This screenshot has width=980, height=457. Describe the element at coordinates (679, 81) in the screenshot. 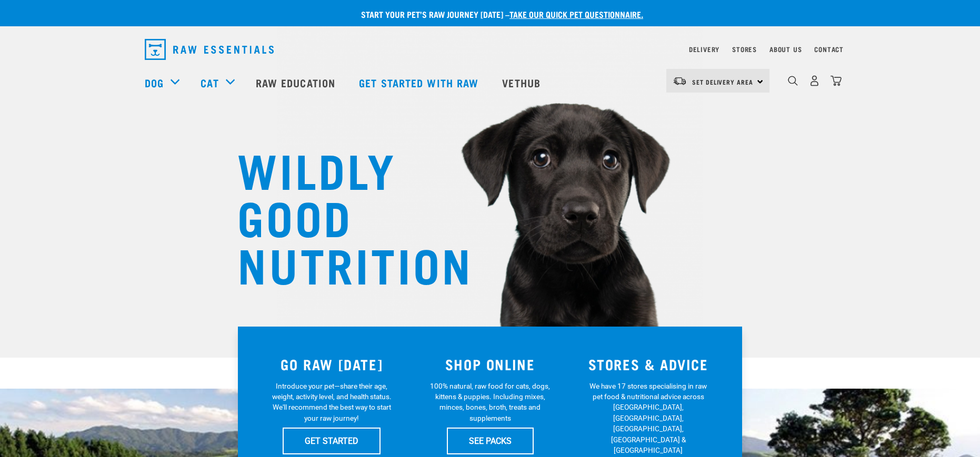

I see `img: van-moving.png` at that location.